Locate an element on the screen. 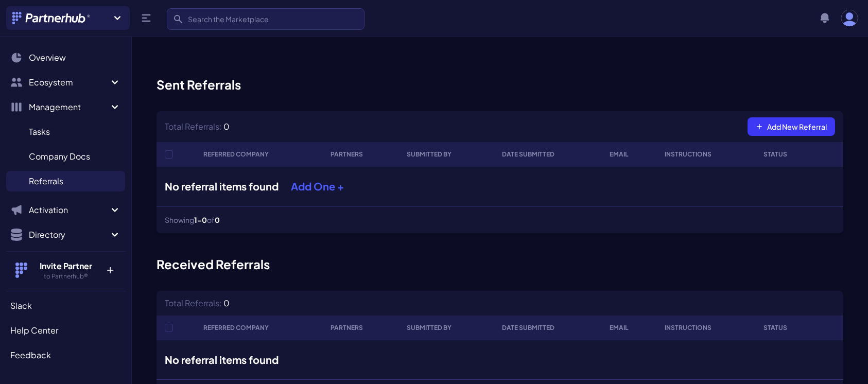  span: Management is located at coordinates (68, 107).